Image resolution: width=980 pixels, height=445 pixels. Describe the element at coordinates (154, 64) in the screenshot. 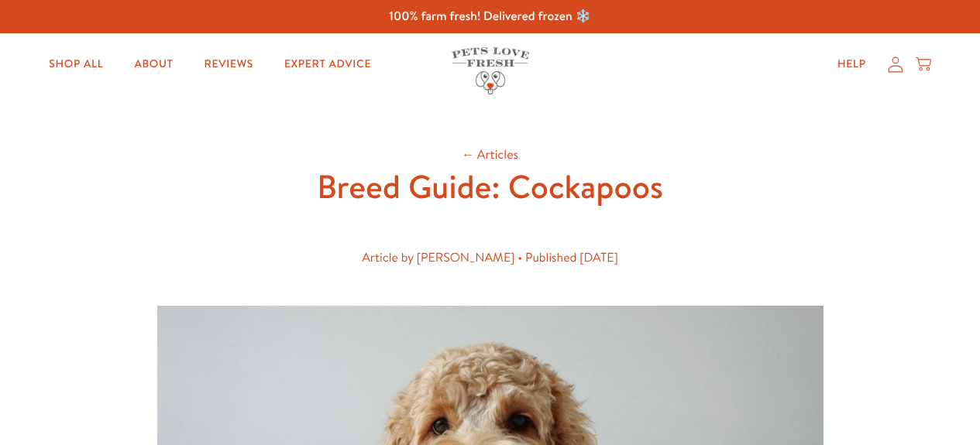

I see `a: About` at that location.